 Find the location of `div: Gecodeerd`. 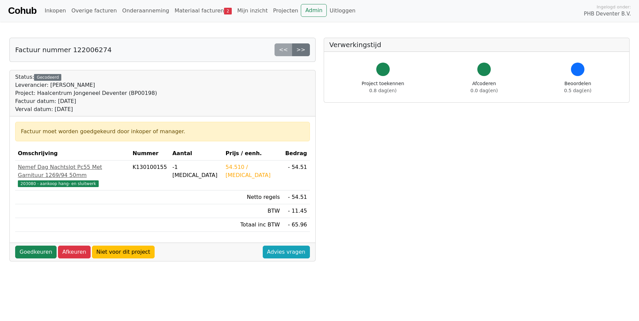

div: Gecodeerd is located at coordinates (47, 77).